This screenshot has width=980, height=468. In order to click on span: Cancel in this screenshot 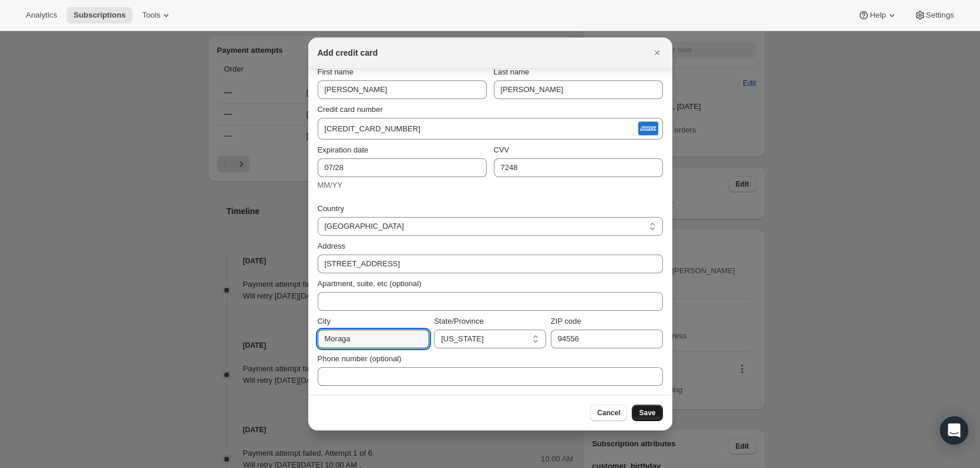, I will do `click(608, 413)`.